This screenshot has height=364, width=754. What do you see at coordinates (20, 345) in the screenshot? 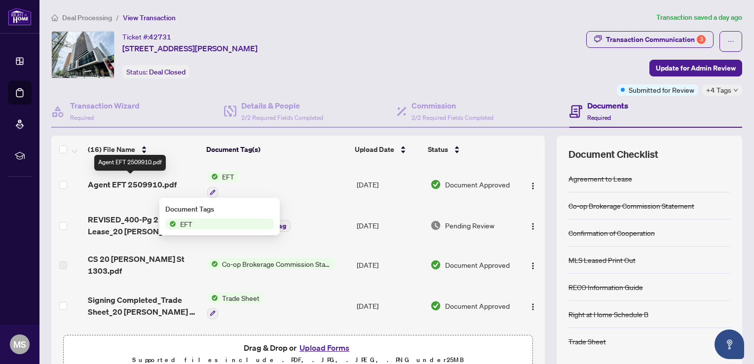
I see `span: MS` at bounding box center [20, 345].